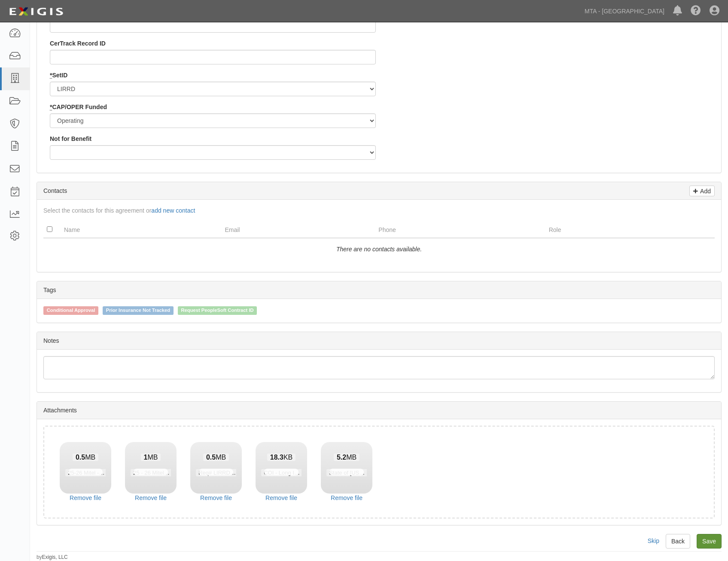 Image resolution: width=728 pixels, height=561 pixels. Describe the element at coordinates (281, 457) in the screenshot. I see `span: KB` at that location.